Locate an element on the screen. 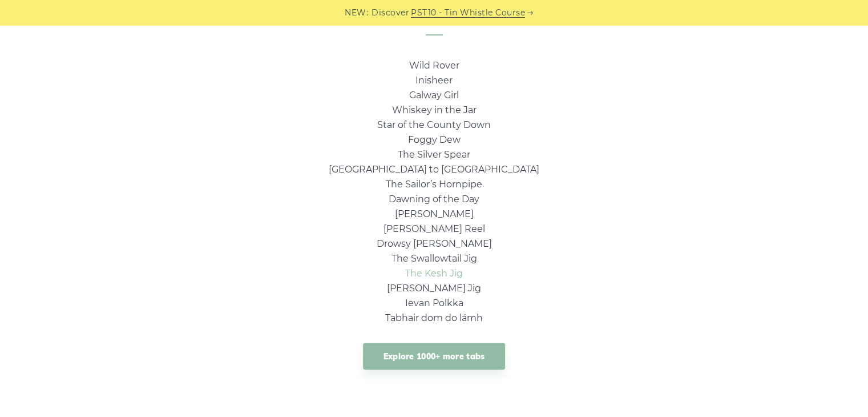  span: NEW: is located at coordinates (356, 13).